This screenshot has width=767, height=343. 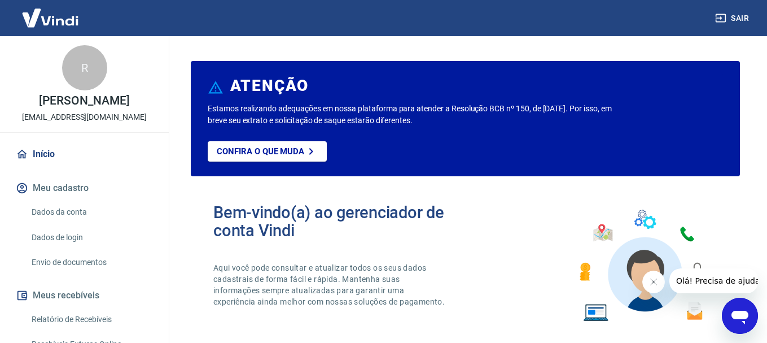 I want to click on div: R, so click(x=85, y=68).